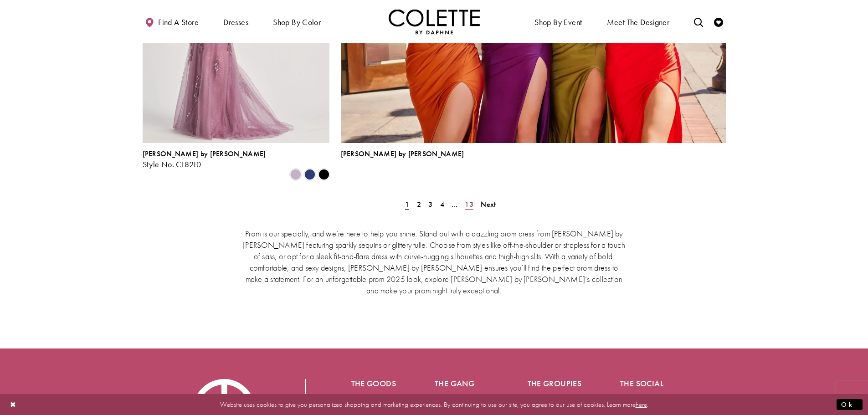 This screenshot has height=415, width=868. I want to click on h5: The goods, so click(375, 383).